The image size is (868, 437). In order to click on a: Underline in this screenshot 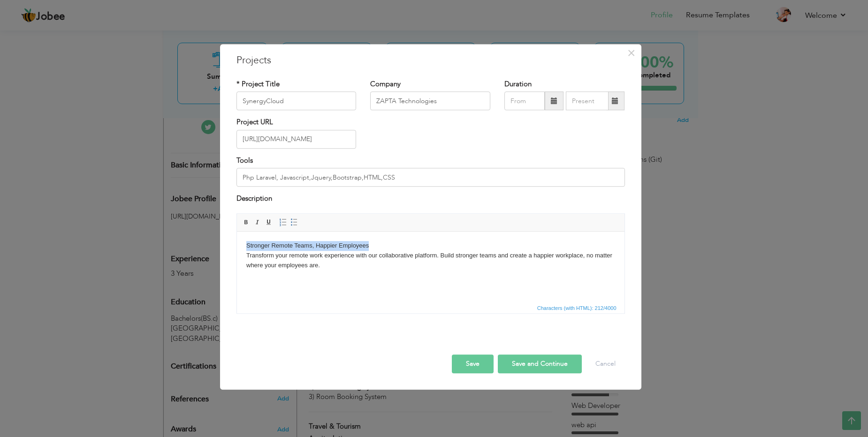, I will do `click(269, 223)`.